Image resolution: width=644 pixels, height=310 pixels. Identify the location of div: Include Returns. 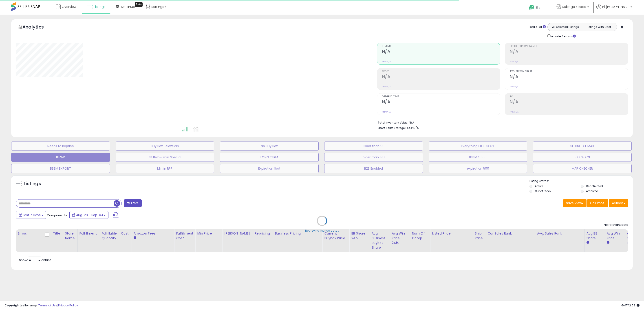
(562, 36).